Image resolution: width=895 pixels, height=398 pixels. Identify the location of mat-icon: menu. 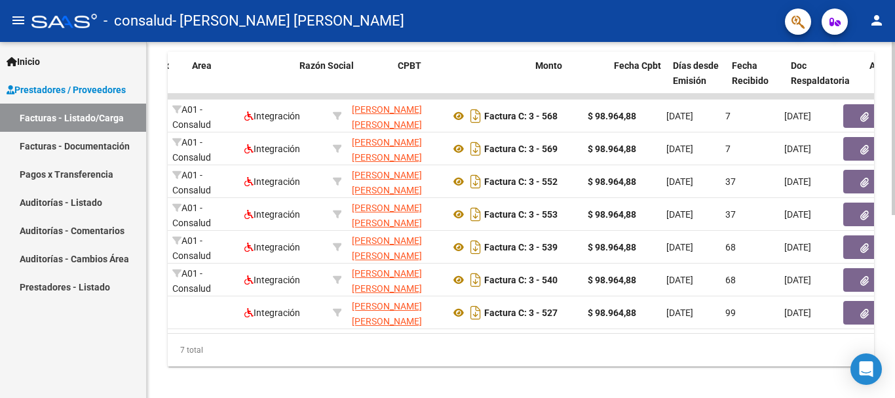
(18, 20).